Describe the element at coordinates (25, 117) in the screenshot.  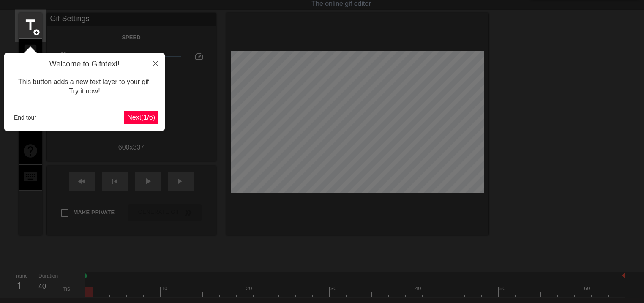
I see `button: End tour` at that location.